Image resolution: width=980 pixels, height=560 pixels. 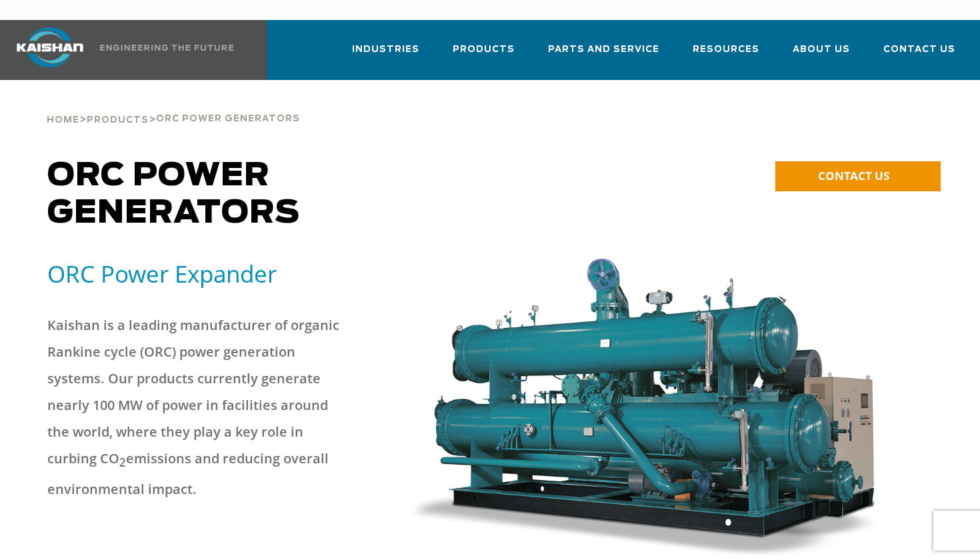 I want to click on img: machine, so click(x=645, y=408).